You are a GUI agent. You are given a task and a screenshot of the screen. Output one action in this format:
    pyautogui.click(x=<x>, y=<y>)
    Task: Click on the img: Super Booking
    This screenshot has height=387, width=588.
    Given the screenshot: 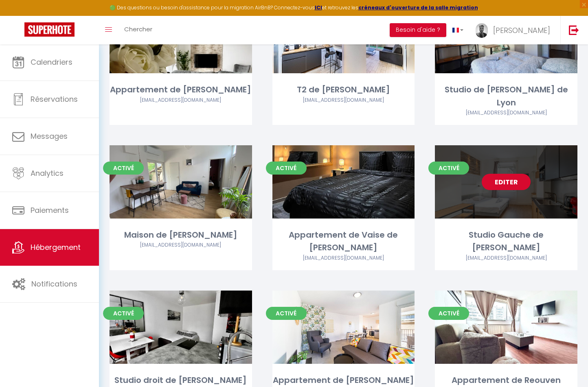 What is the action you would take?
    pyautogui.click(x=49, y=29)
    